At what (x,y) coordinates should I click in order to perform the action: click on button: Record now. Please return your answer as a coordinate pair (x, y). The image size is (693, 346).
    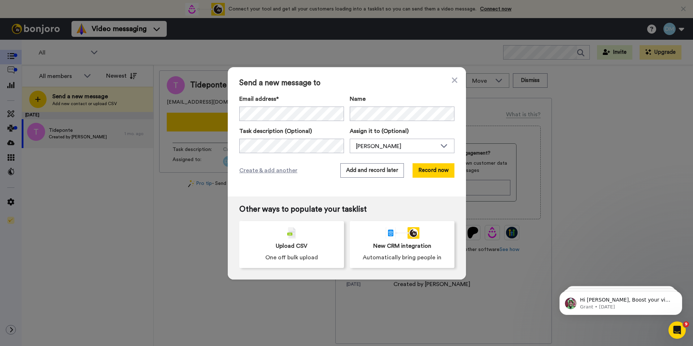
    Looking at the image, I should click on (434, 170).